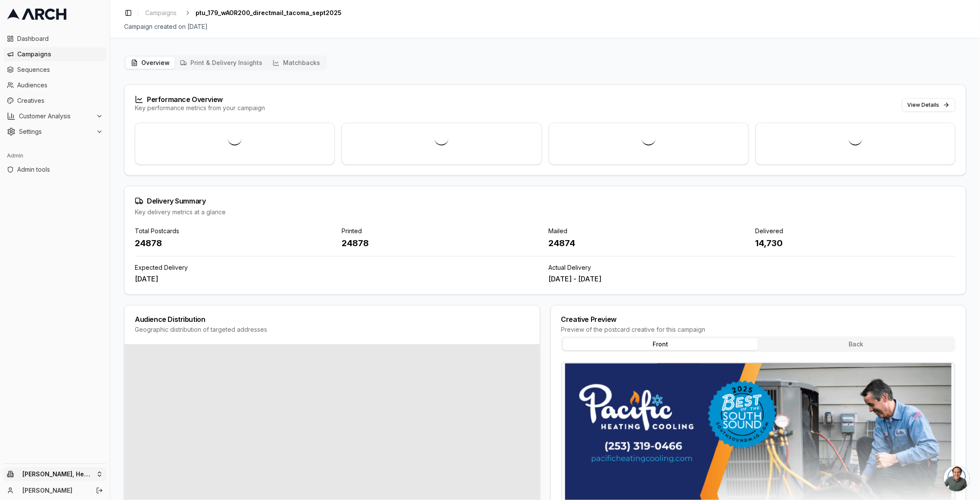 This screenshot has height=500, width=980. What do you see at coordinates (661, 344) in the screenshot?
I see `button: Front` at bounding box center [661, 344].